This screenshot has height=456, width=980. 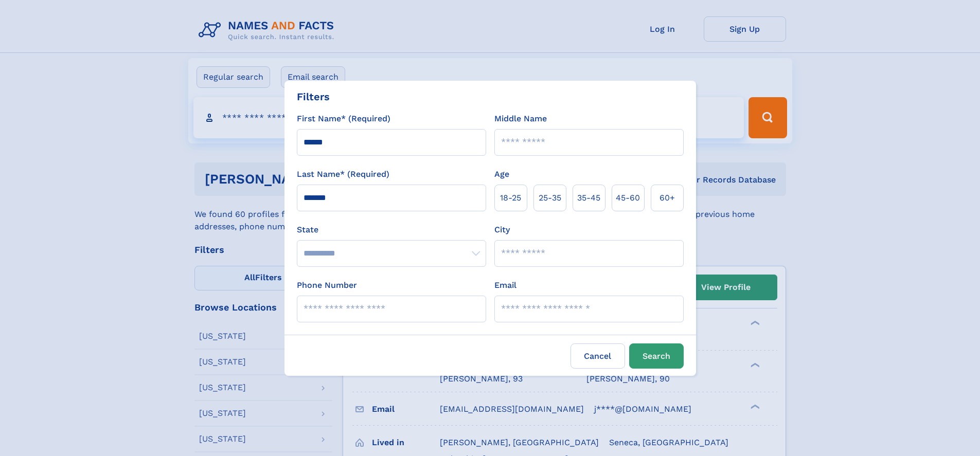 What do you see at coordinates (550, 198) in the screenshot?
I see `span: 25‑35` at bounding box center [550, 198].